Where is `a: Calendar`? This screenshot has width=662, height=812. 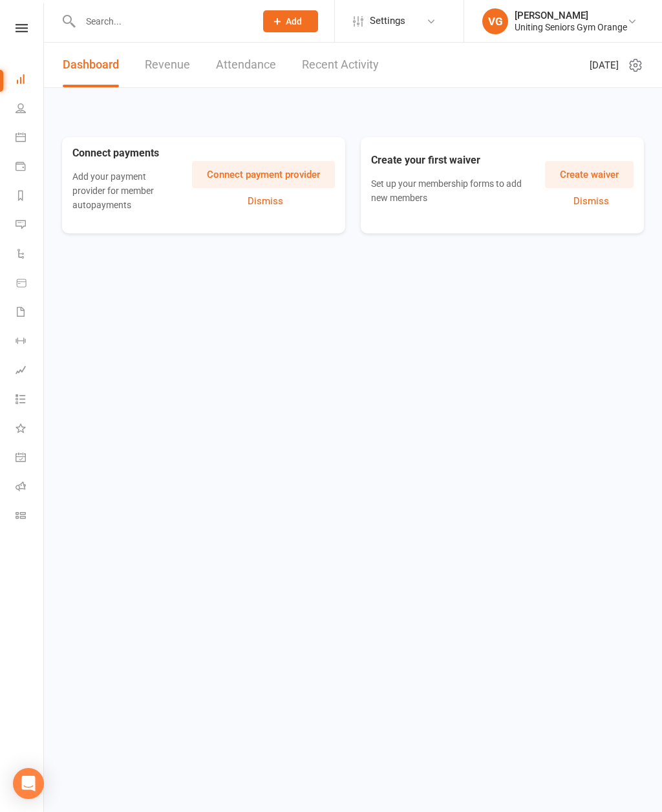 a: Calendar is located at coordinates (30, 138).